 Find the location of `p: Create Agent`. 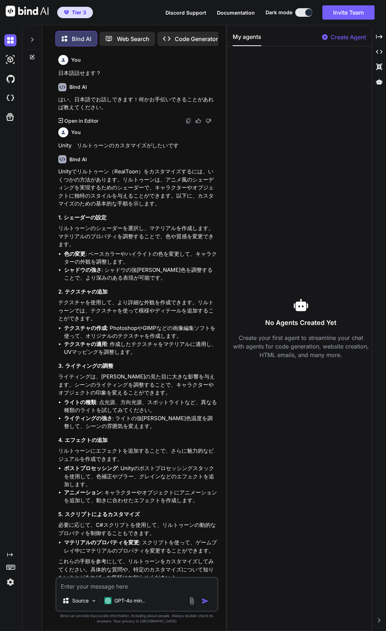

p: Create Agent is located at coordinates (348, 37).